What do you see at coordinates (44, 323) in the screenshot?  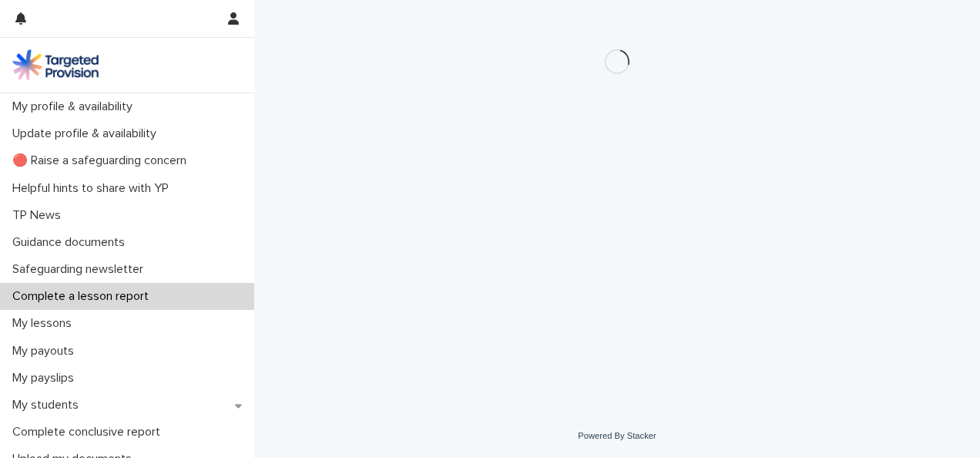 I see `p: My lessons` at bounding box center [44, 323].